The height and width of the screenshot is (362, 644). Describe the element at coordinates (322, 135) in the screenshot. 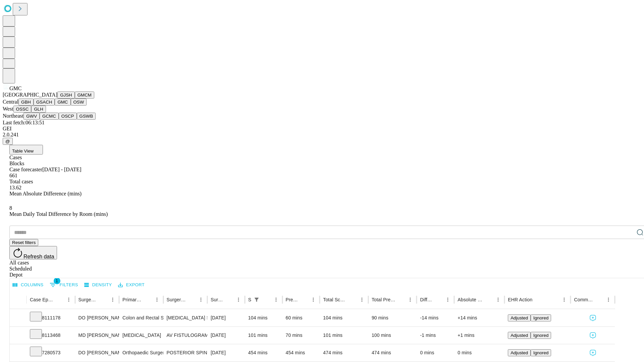

I see `div: 2.0.241` at that location.